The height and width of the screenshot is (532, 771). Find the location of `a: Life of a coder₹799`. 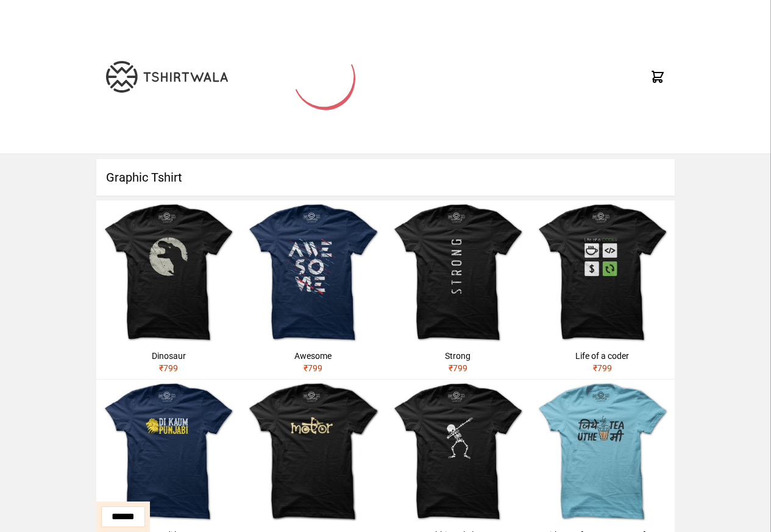

a: Life of a coder₹799 is located at coordinates (602, 289).